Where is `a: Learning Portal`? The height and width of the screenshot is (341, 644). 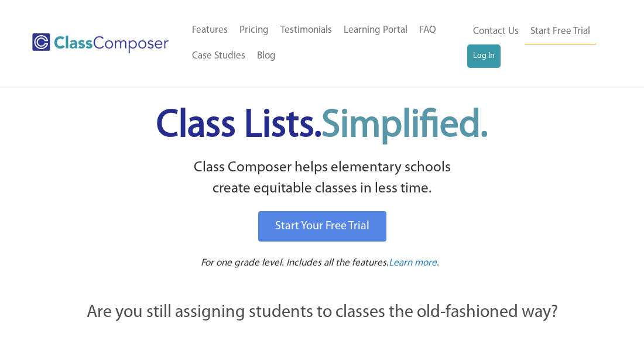 a: Learning Portal is located at coordinates (375, 31).